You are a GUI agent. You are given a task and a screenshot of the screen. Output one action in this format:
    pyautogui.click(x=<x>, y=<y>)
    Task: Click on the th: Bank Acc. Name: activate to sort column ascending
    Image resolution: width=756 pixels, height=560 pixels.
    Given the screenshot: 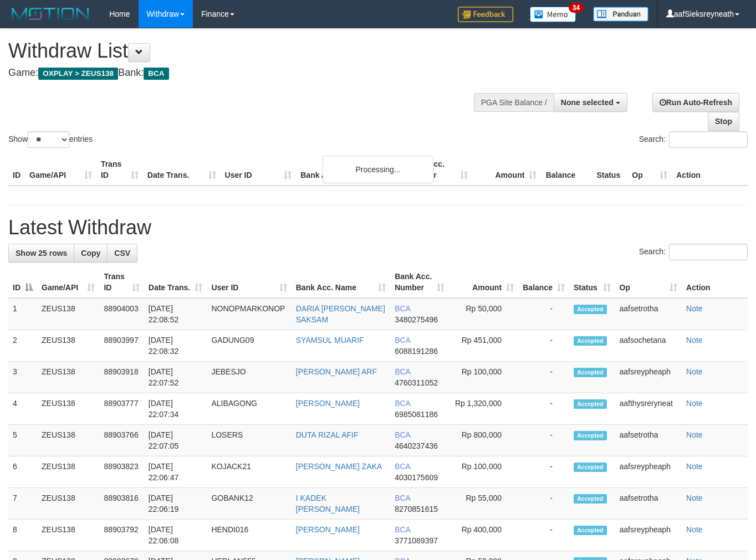 What is the action you would take?
    pyautogui.click(x=341, y=282)
    